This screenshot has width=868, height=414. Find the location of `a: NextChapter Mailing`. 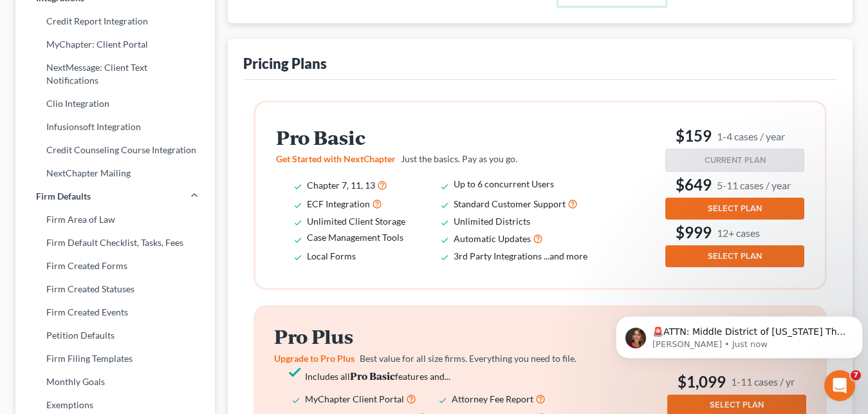

a: NextChapter Mailing is located at coordinates (116, 173).